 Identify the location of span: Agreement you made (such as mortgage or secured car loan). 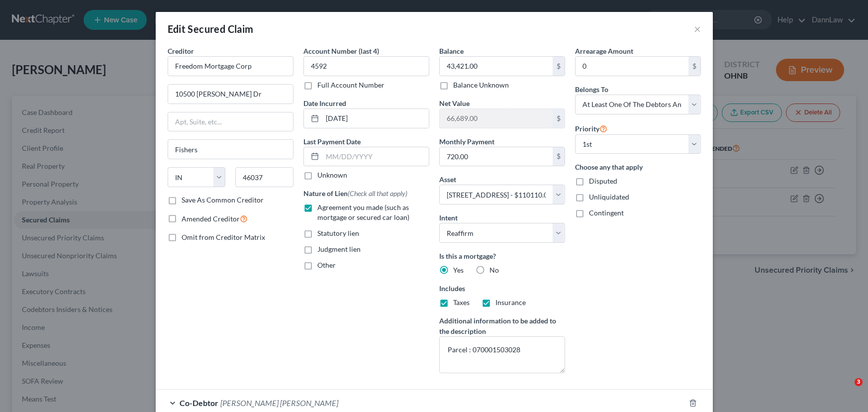
(363, 212).